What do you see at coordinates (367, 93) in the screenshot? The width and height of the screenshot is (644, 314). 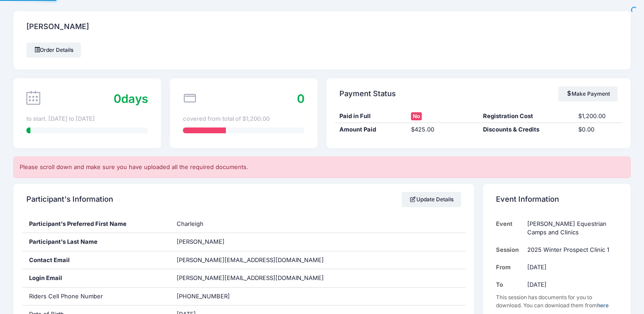 I see `h4: Payment Status` at bounding box center [367, 93].